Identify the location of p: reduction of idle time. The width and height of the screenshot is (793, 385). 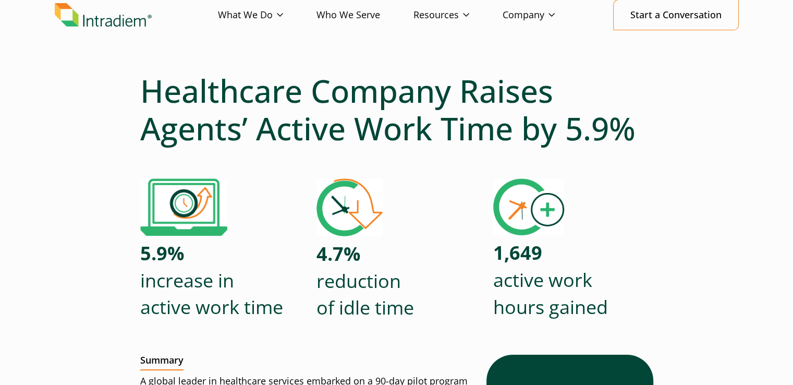
(365, 280).